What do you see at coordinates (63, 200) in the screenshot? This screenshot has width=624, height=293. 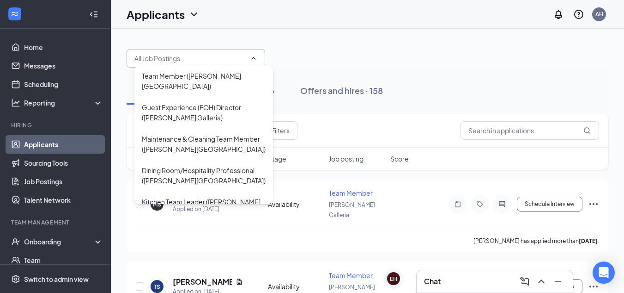 I see `a: Talent Network` at bounding box center [63, 200].